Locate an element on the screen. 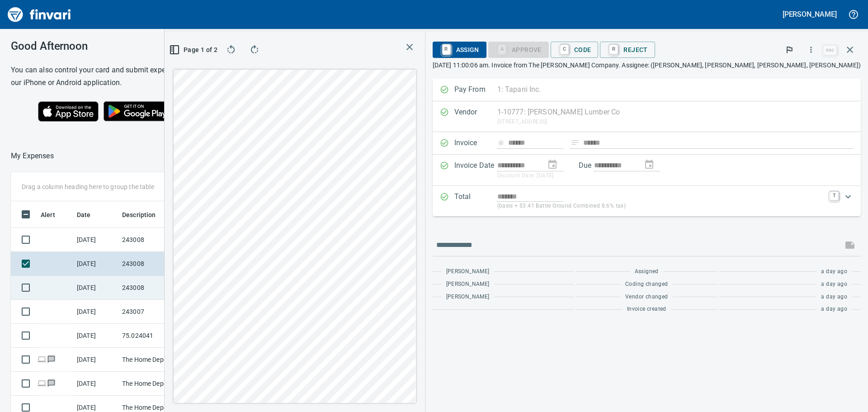  img: Get it on Google Play is located at coordinates (137, 111).